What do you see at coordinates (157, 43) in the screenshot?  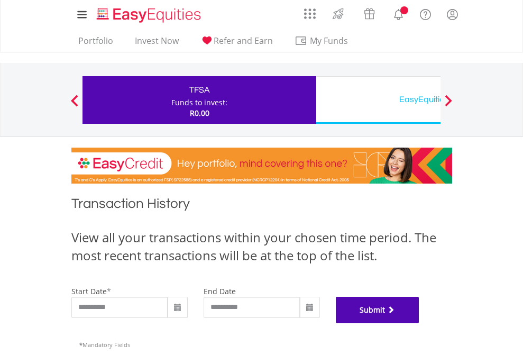 I see `a: Invest Now` at bounding box center [157, 43].